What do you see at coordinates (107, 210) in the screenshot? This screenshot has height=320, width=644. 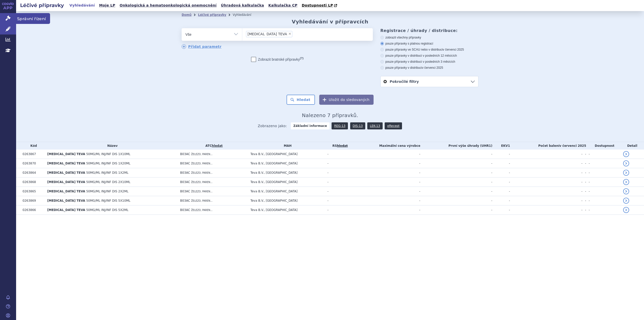 I see `span: 50MG/ML INJ/INF DIS 5X2ML` at bounding box center [107, 210].